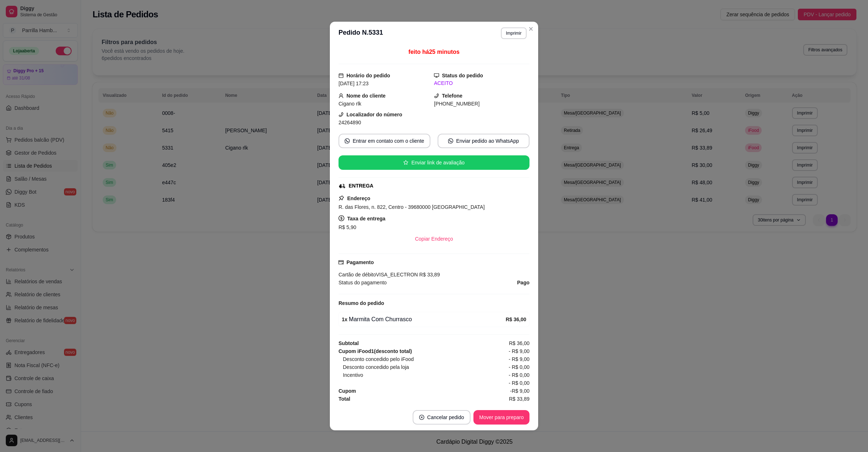 The width and height of the screenshot is (868, 452). What do you see at coordinates (348, 391) in the screenshot?
I see `strong: Cupom` at bounding box center [348, 391].